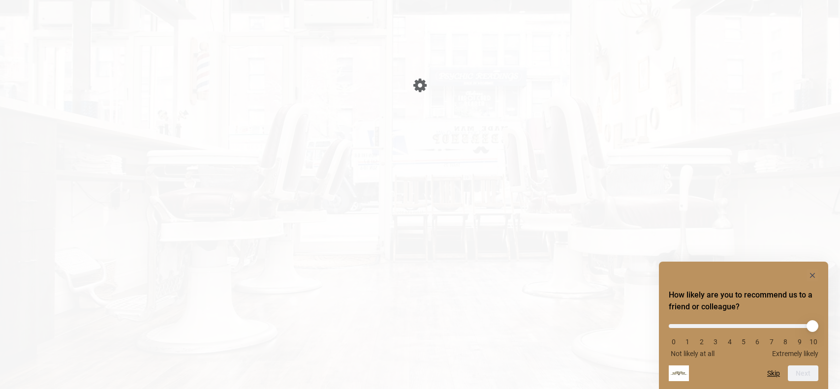 This screenshot has height=389, width=840. What do you see at coordinates (800, 342) in the screenshot?
I see `li: 9` at bounding box center [800, 342].